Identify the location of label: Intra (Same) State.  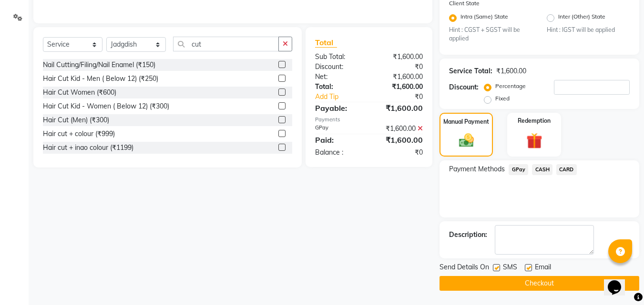
(484, 18).